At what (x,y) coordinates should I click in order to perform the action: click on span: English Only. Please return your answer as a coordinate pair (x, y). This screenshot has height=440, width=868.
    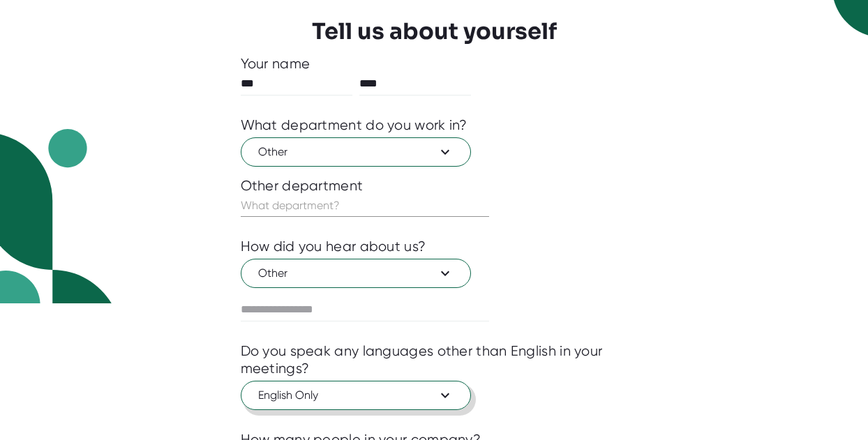
    Looking at the image, I should click on (356, 395).